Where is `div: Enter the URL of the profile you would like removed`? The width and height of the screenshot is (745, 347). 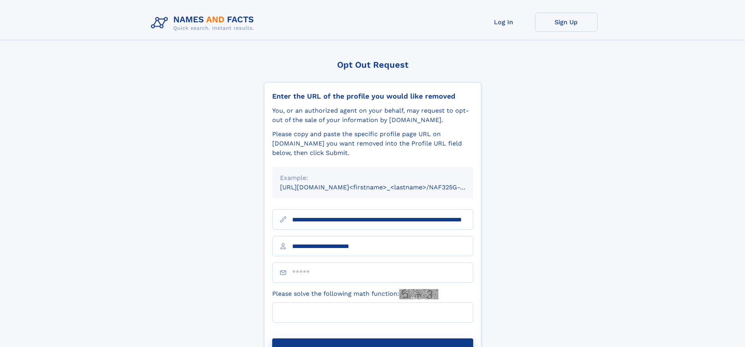 div: Enter the URL of the profile you would like removed is located at coordinates (373, 96).